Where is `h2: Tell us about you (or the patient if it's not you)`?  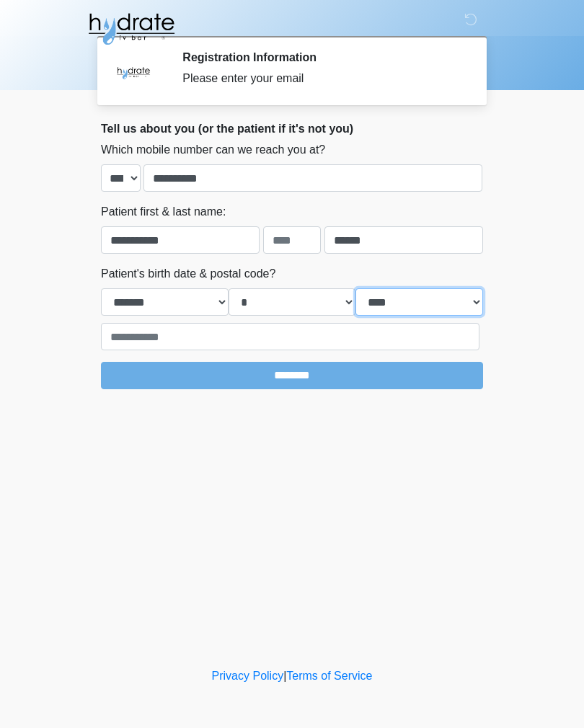 h2: Tell us about you (or the patient if it's not you) is located at coordinates (292, 128).